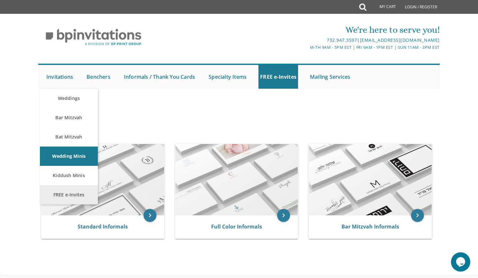  What do you see at coordinates (383, 7) in the screenshot?
I see `a: My Cart` at bounding box center [383, 7].